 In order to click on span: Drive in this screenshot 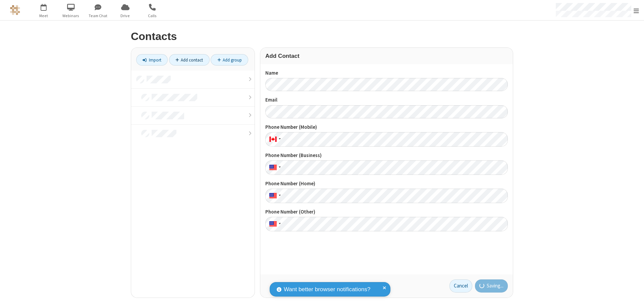, I will do `click(125, 16)`.